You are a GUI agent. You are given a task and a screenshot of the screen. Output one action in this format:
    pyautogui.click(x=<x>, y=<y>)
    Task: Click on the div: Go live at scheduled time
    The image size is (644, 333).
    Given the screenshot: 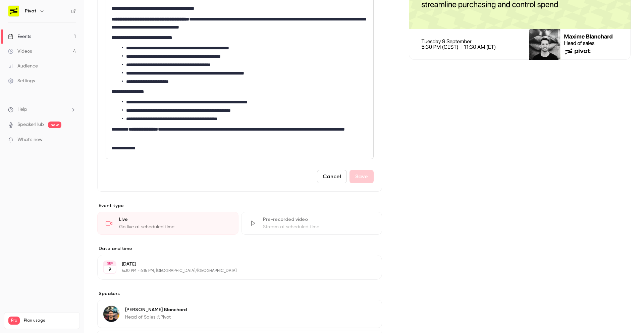 What is the action you would take?
    pyautogui.click(x=174, y=227)
    